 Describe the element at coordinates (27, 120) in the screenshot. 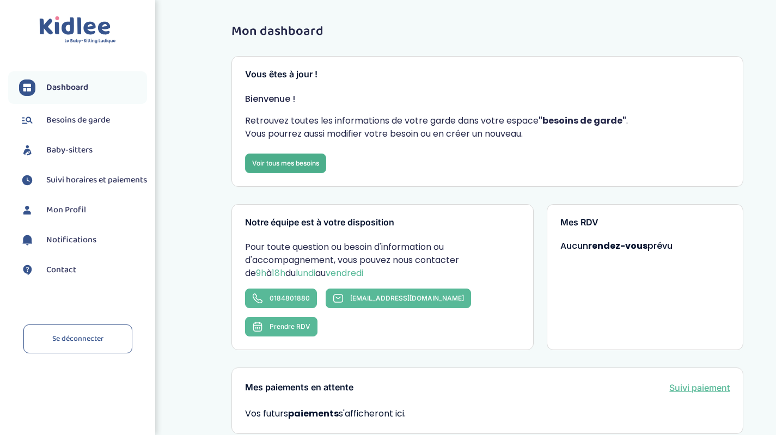

I see `img: besoin.svg` at that location.